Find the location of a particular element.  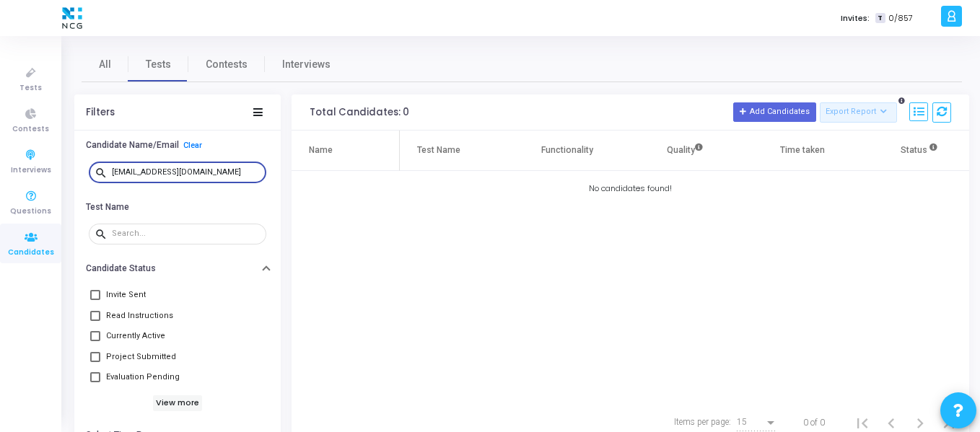

span: 15 is located at coordinates (742, 422).